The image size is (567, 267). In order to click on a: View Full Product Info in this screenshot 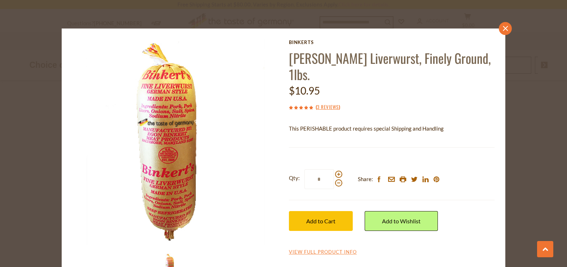, I will do `click(323, 252)`.